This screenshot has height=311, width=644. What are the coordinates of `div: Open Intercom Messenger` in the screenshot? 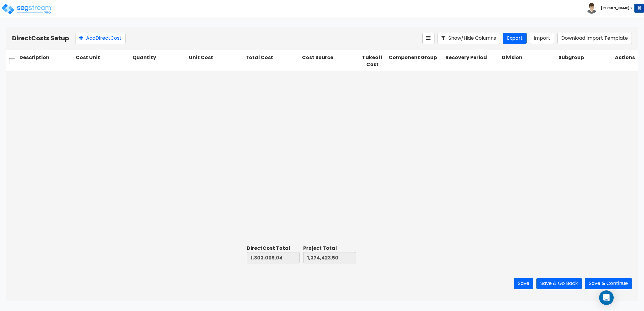 It's located at (606, 297).